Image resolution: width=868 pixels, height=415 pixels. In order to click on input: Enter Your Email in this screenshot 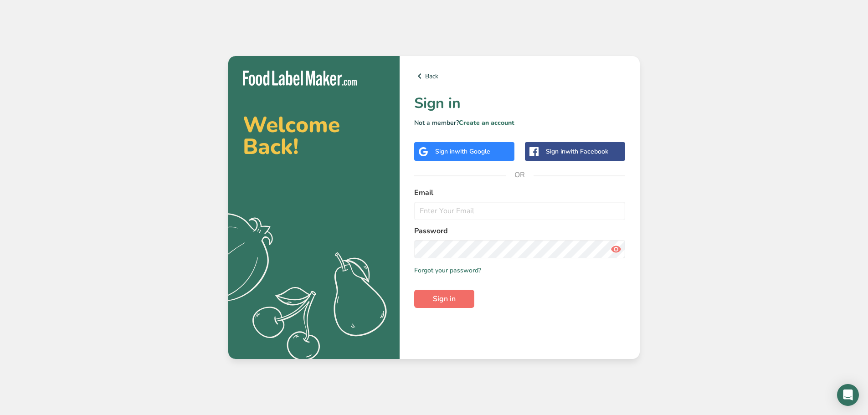, I will do `click(519, 211)`.